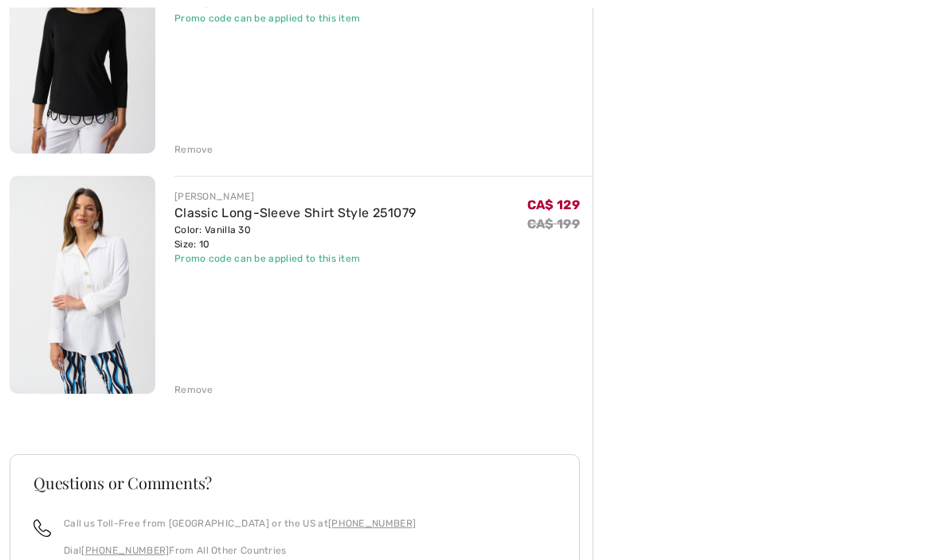 The image size is (951, 560). Describe the element at coordinates (553, 224) in the screenshot. I see `s: CA$ 199` at that location.